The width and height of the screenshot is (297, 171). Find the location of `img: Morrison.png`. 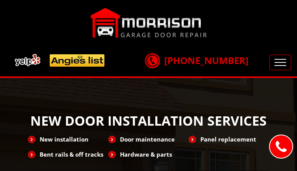

img: Morrison.png is located at coordinates (149, 23).